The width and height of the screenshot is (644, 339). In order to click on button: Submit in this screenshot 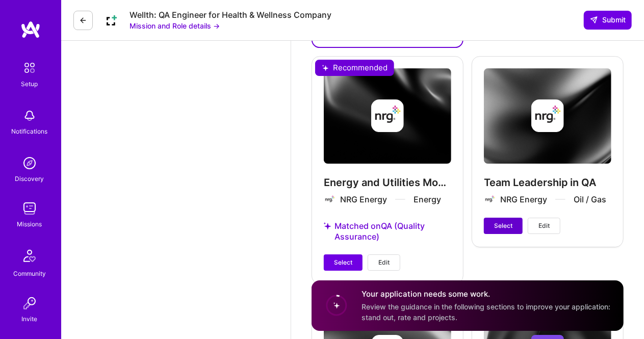, I will do `click(608, 20)`.